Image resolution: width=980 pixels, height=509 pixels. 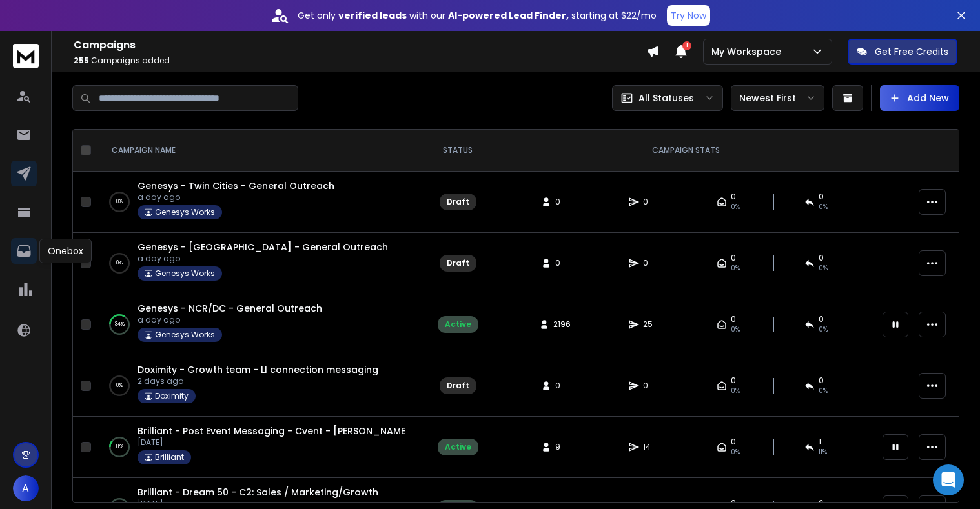 I want to click on p: 2 days ago, so click(x=257, y=381).